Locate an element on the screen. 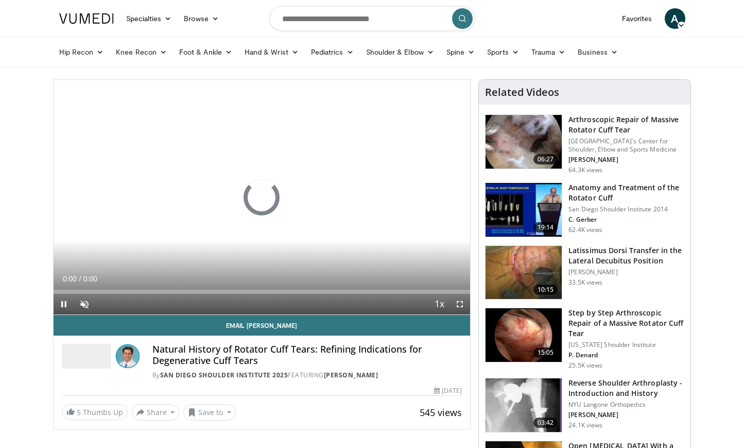 The height and width of the screenshot is (448, 744). button: Unmute is located at coordinates (84, 304).